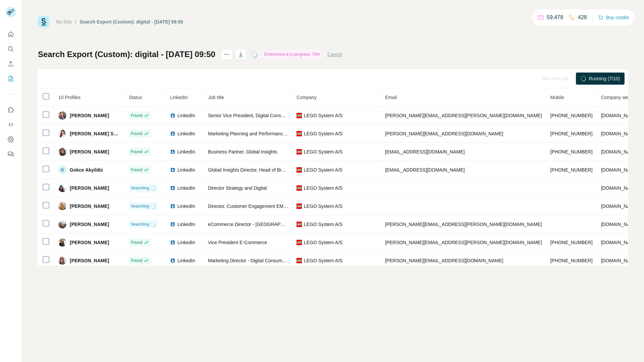 The height and width of the screenshot is (362, 644). What do you see at coordinates (64, 22) in the screenshot?
I see `a: My lists` at bounding box center [64, 22].